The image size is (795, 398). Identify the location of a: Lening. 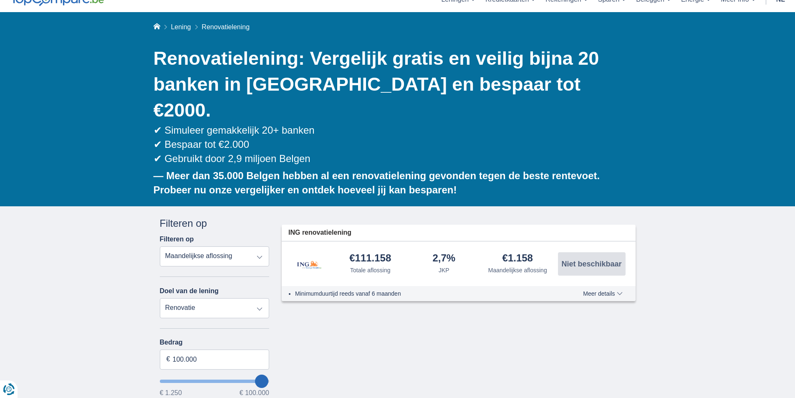
(181, 27).